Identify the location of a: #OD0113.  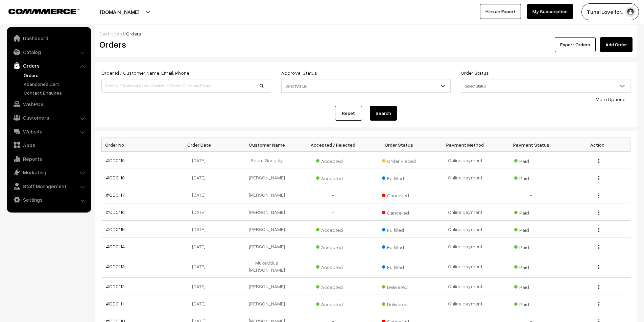
(115, 266).